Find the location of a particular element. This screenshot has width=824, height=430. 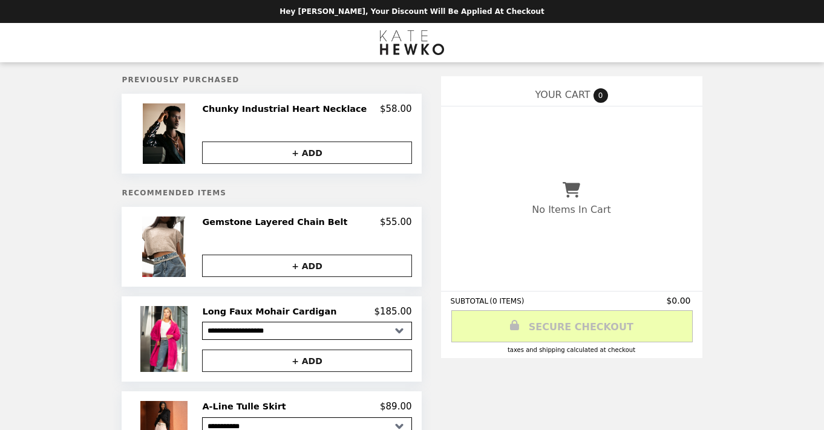

p: $55.00 is located at coordinates (396, 222).